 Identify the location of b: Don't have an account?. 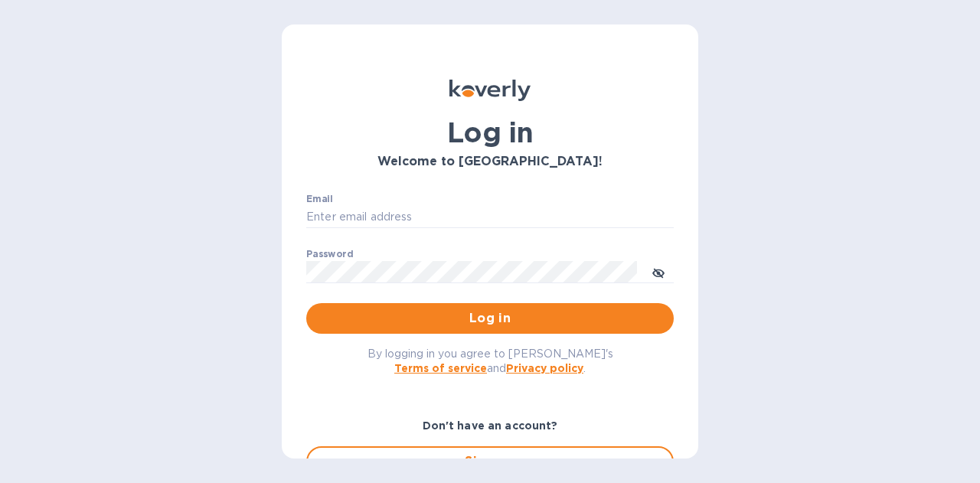
(490, 426).